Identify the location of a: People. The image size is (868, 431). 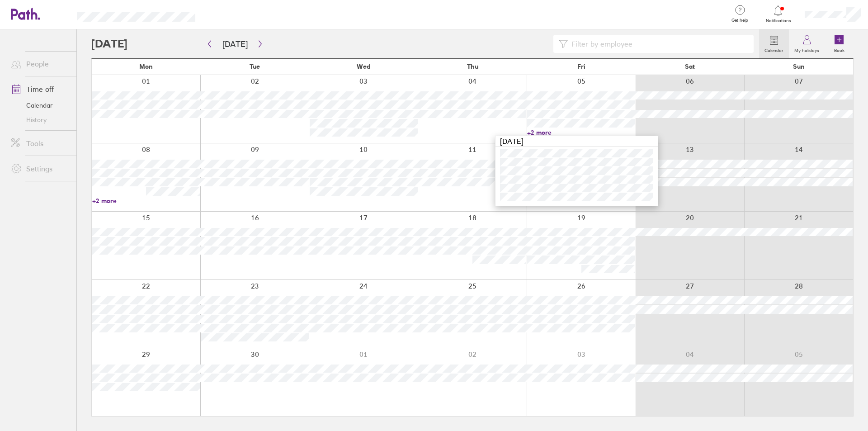
(40, 64).